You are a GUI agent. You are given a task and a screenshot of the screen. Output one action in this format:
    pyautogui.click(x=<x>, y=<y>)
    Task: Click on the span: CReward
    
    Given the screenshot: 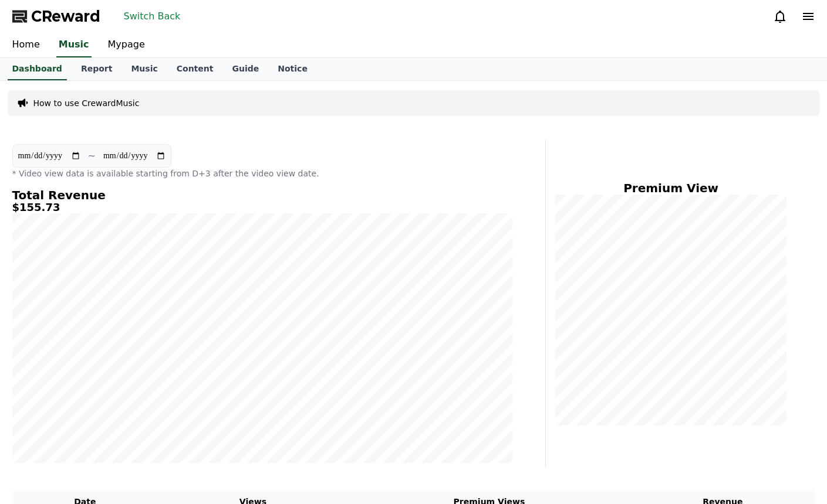 What is the action you would take?
    pyautogui.click(x=66, y=16)
    